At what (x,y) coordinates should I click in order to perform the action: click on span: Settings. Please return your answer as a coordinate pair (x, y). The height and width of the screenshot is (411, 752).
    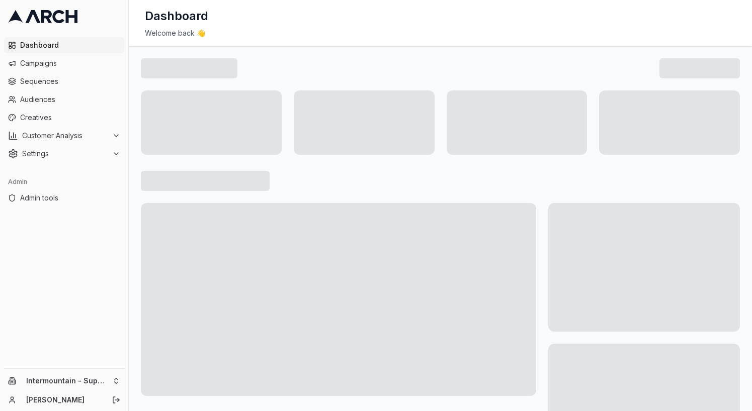
    Looking at the image, I should click on (65, 154).